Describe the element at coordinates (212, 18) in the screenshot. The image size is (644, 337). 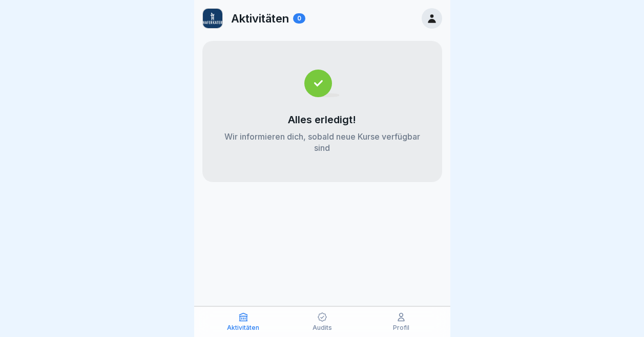
I see `img: vmbhct3e1r0r0cajx8zxu8fl.png` at that location.